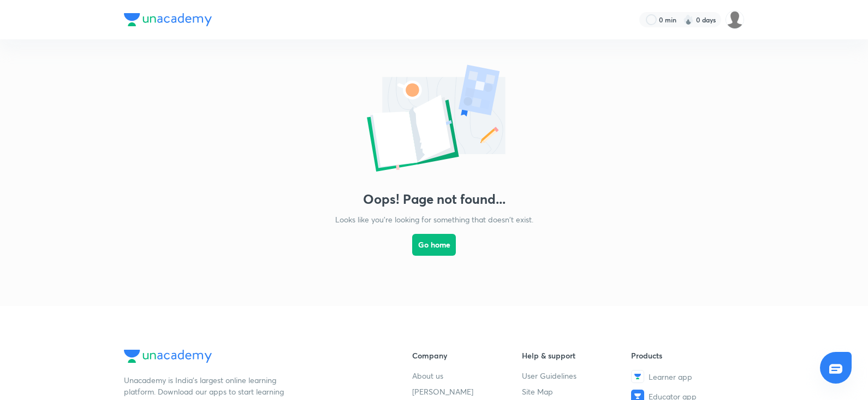 This screenshot has height=400, width=868. I want to click on p: Looks like you're looking for something that doesn't exist., so click(434, 219).